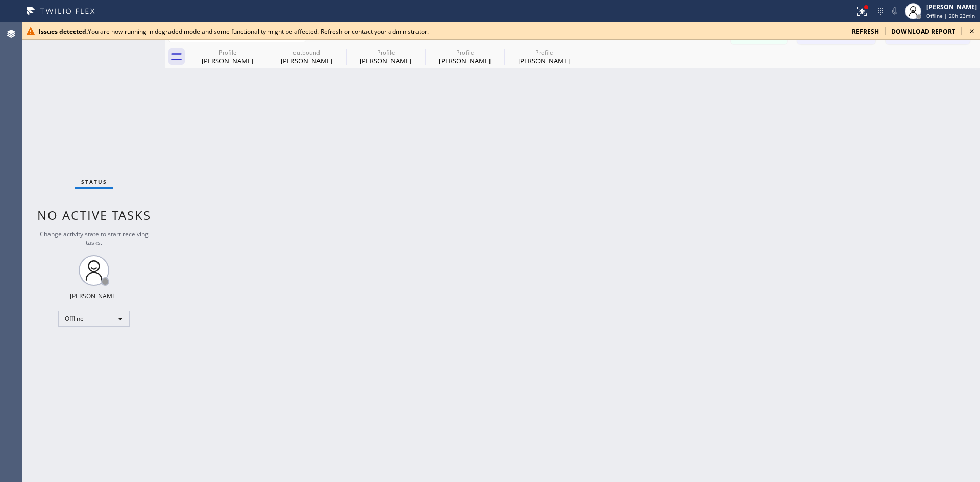  I want to click on div: Ryan Chisholm, so click(465, 57).